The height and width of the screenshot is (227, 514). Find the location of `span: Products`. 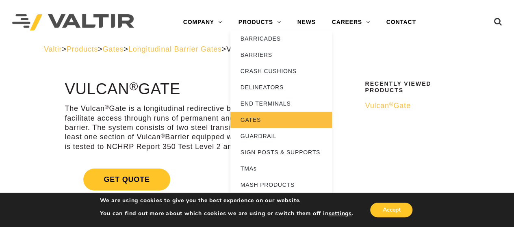

span: Products is located at coordinates (82, 49).